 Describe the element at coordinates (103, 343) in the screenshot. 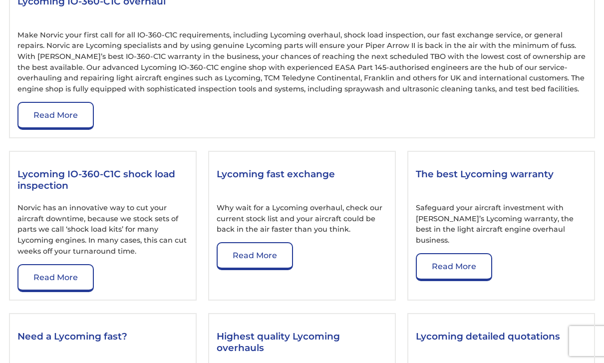

I see `h3: Need a Lycoming fast?` at that location.